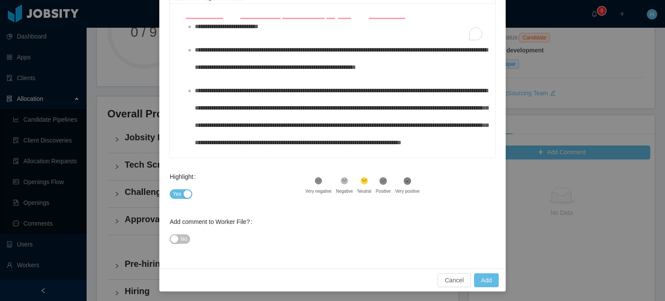 The height and width of the screenshot is (301, 665). What do you see at coordinates (383, 191) in the screenshot?
I see `div: Positive` at bounding box center [383, 191].